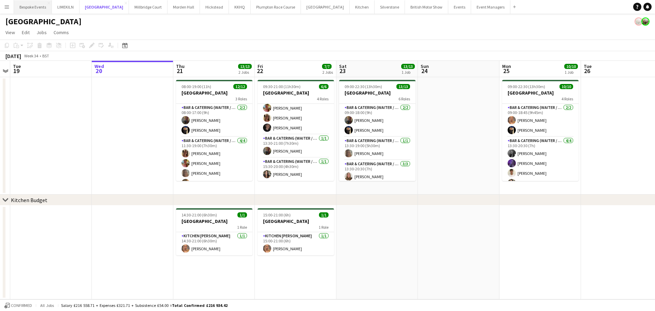 This screenshot has width=655, height=311. Describe the element at coordinates (566, 86) in the screenshot. I see `span: 10/10` at that location.